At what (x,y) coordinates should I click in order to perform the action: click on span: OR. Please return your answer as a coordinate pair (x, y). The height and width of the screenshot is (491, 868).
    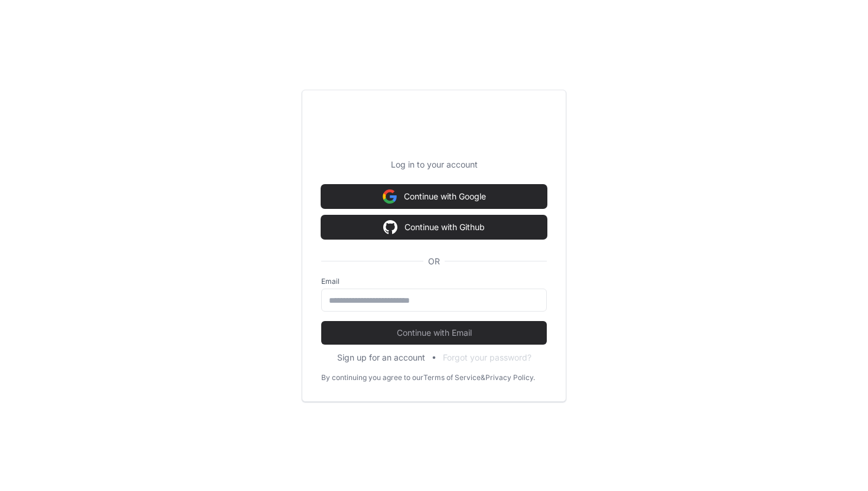
    Looking at the image, I should click on (434, 261).